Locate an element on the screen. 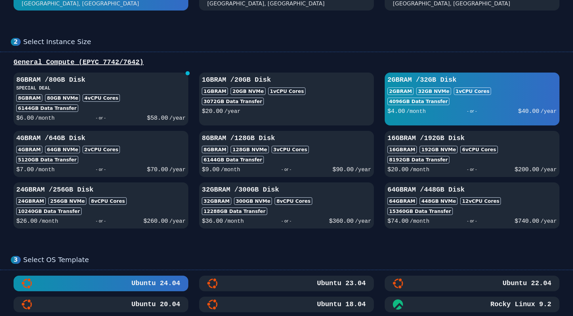 This screenshot has width=573, height=316. div: 192 GB NVMe is located at coordinates (438, 149).